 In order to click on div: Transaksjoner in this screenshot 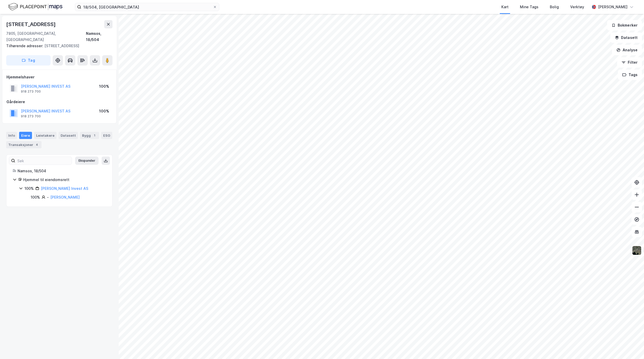, I will do `click(24, 145)`.